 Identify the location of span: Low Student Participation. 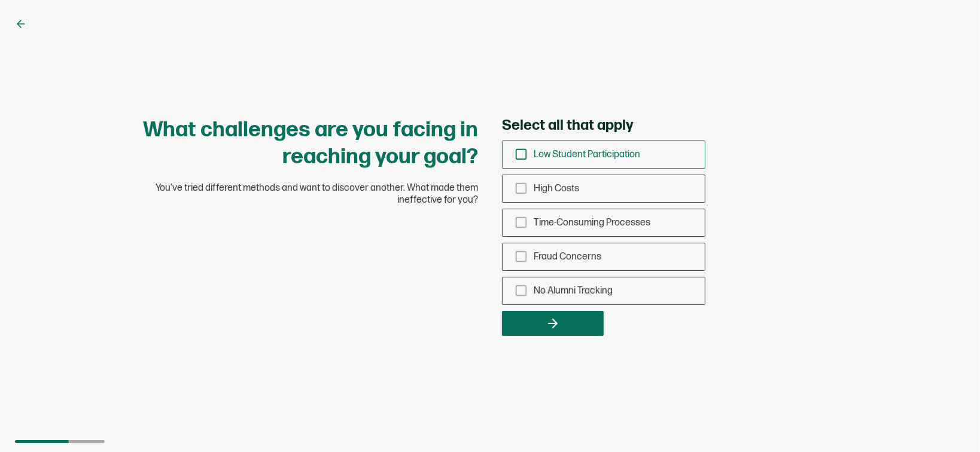
(587, 155).